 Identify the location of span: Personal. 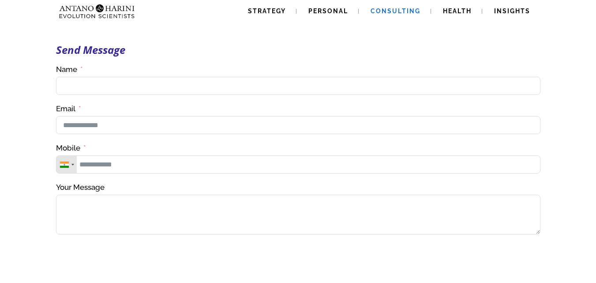
(328, 11).